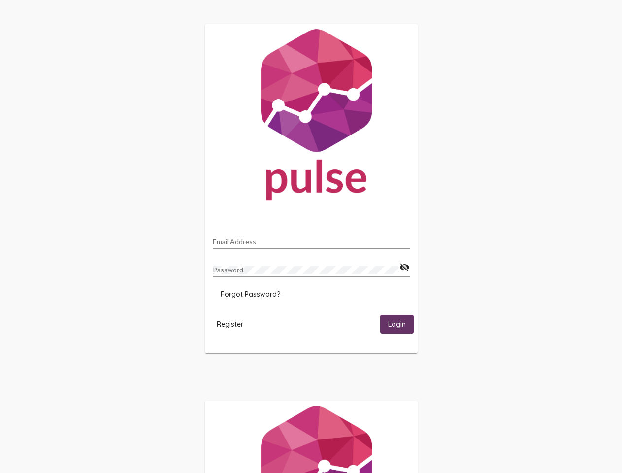 The width and height of the screenshot is (622, 473). I want to click on mat-icon: visibility_off, so click(404, 267).